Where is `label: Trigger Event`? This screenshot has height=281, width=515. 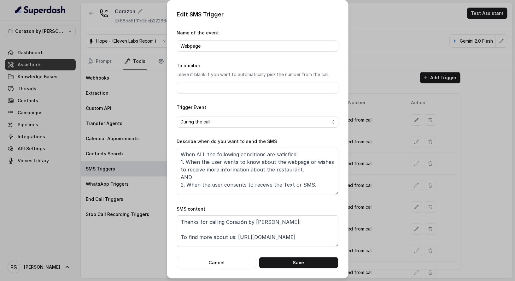
label: Trigger Event is located at coordinates (192, 107).